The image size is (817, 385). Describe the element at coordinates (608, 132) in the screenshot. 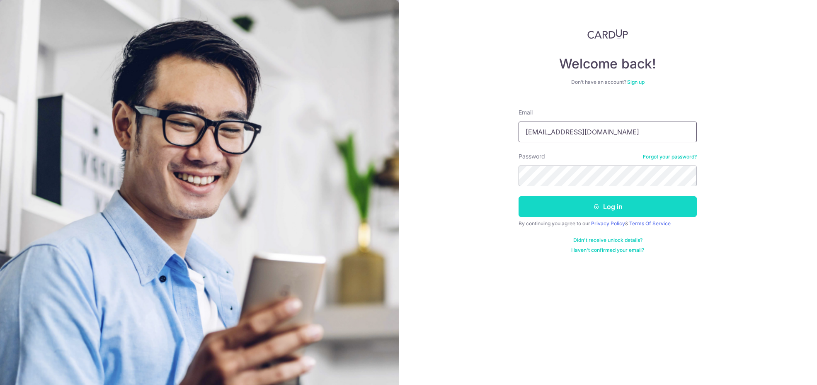

I see `input: Enter your Email` at that location.